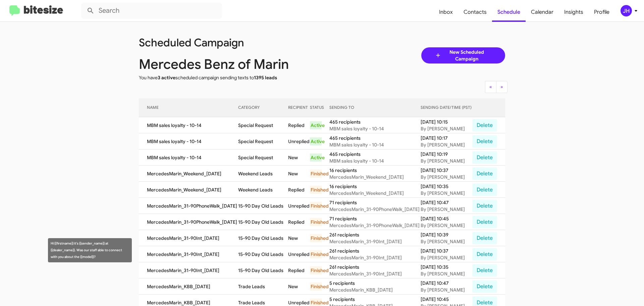  Describe the element at coordinates (573, 12) in the screenshot. I see `a: Insights` at that location.